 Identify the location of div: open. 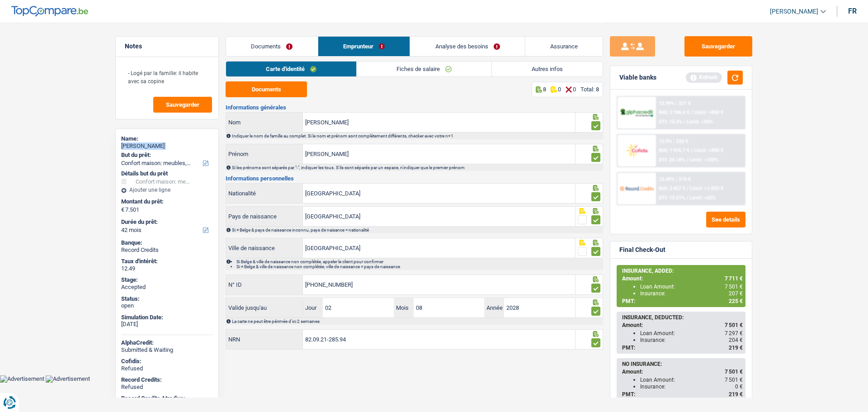
(167, 306).